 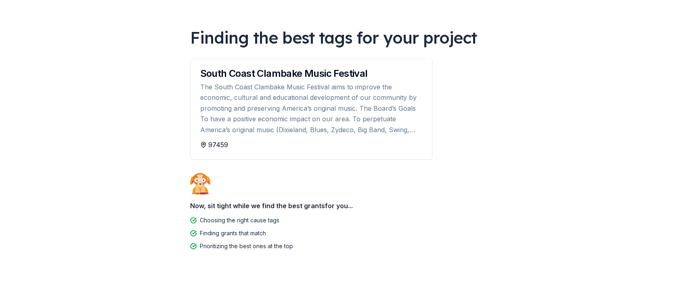 I want to click on div: 97459, so click(x=311, y=145).